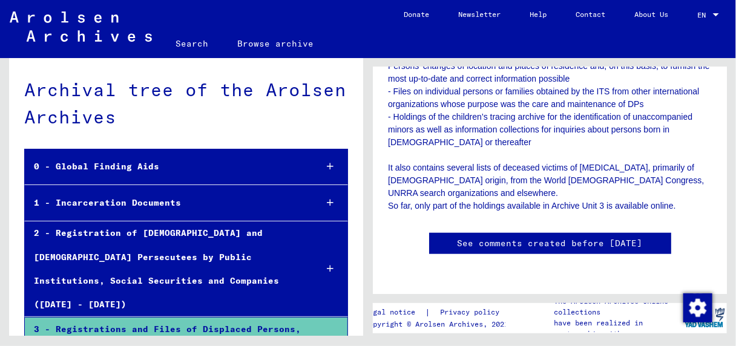  Describe the element at coordinates (276, 44) in the screenshot. I see `a: Browse archive` at that location.